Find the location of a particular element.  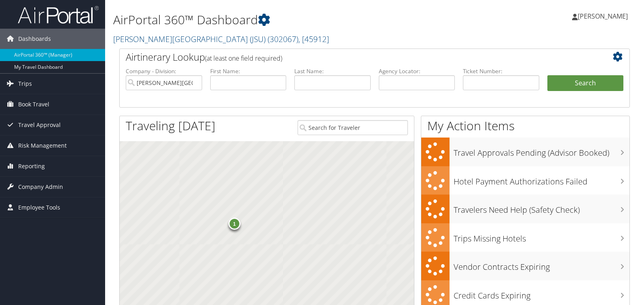

a: Hotel Payment Authorizations Failed is located at coordinates (526, 180).